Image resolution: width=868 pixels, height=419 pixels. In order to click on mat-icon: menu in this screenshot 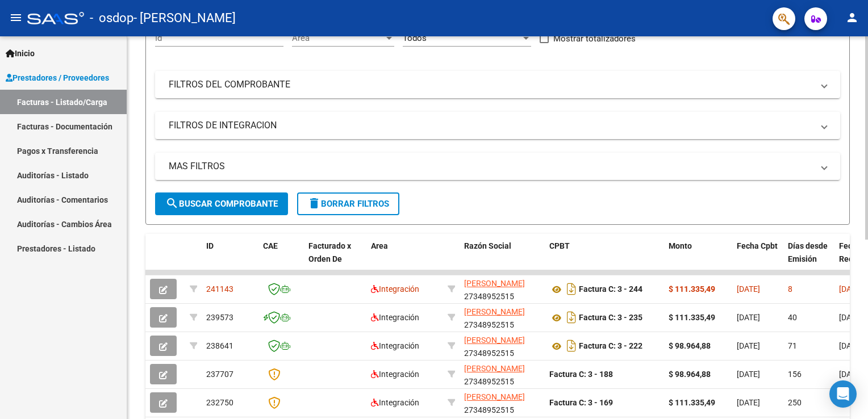, I will do `click(16, 17)`.